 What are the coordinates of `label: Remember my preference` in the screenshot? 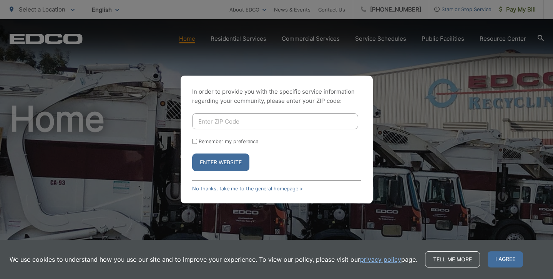 It's located at (228, 141).